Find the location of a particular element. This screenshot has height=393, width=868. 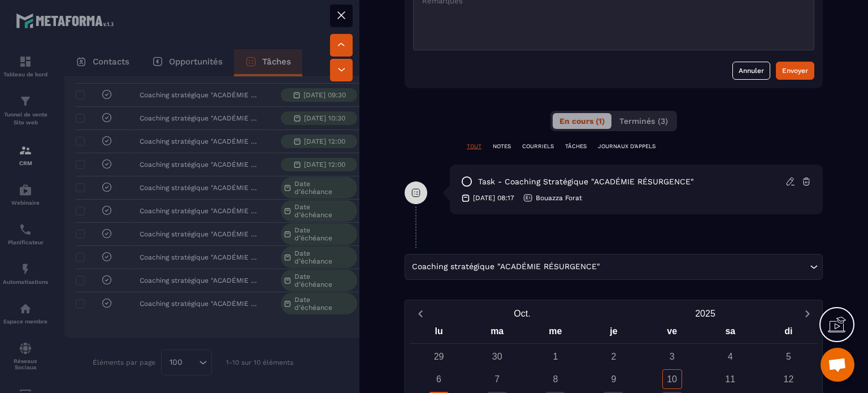

div: 4 is located at coordinates (730, 356).